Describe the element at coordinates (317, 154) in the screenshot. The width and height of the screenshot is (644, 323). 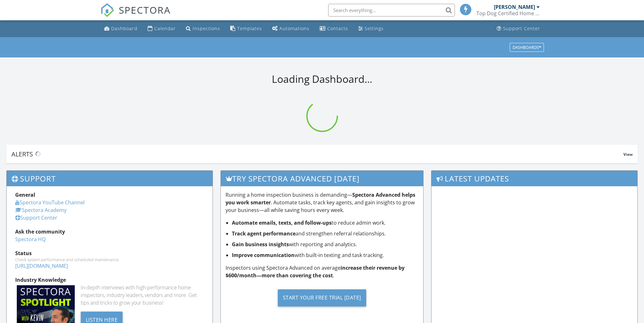
I see `div: Alerts` at that location.